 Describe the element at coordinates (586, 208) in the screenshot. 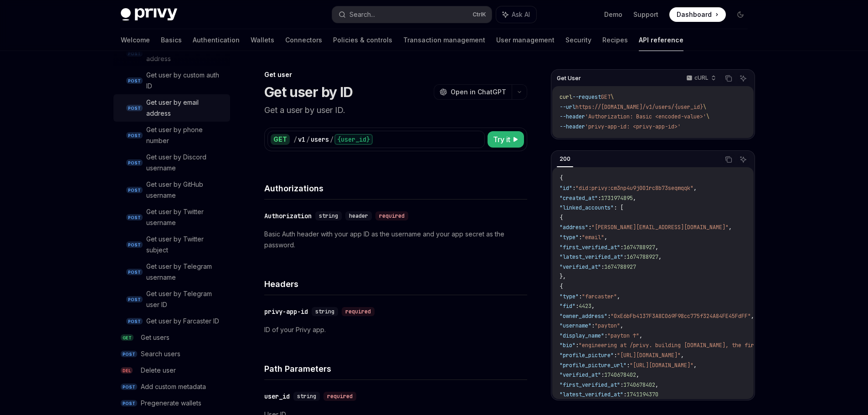

I see `span: "linked_accounts"` at that location.